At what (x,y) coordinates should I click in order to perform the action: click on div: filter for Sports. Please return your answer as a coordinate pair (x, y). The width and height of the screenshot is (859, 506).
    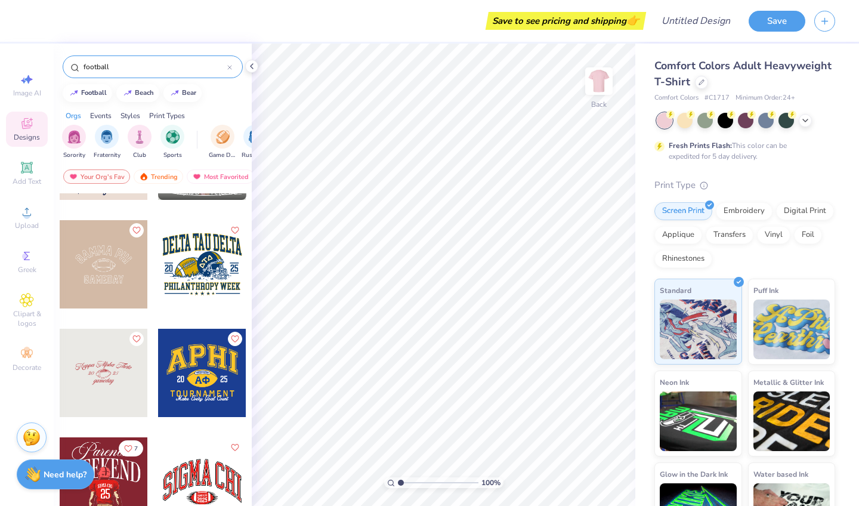
    Looking at the image, I should click on (172, 142).